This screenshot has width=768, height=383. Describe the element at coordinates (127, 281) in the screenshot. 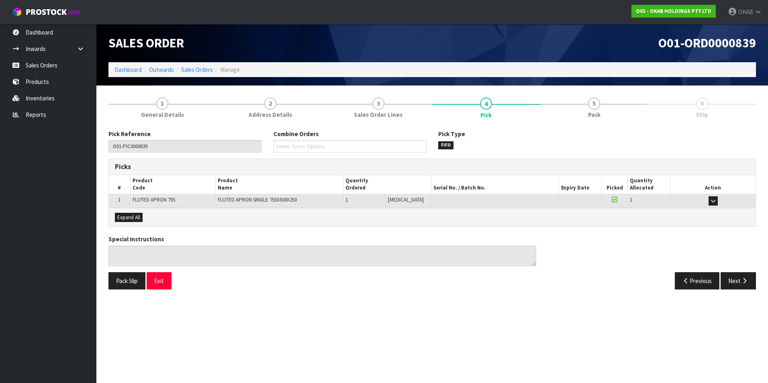

I see `button: Pack Slip` at that location.